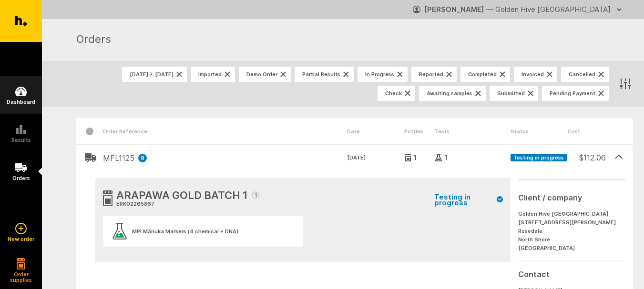 Image resolution: width=644 pixels, height=289 pixels. I want to click on div: Tests, so click(472, 131).